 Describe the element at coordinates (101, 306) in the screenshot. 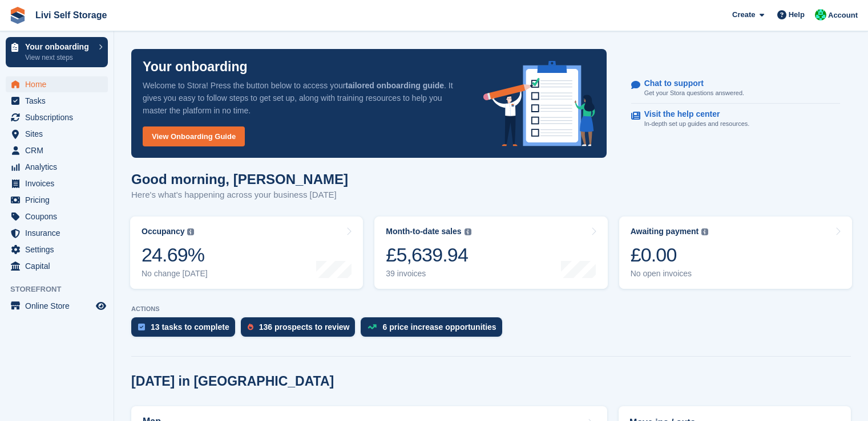

I see `a: Preview store` at that location.